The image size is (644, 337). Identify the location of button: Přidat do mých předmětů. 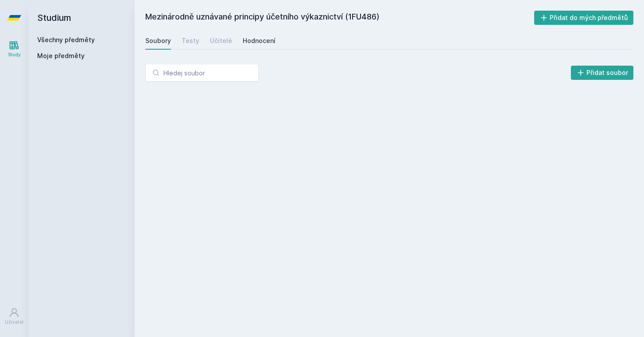
(584, 18).